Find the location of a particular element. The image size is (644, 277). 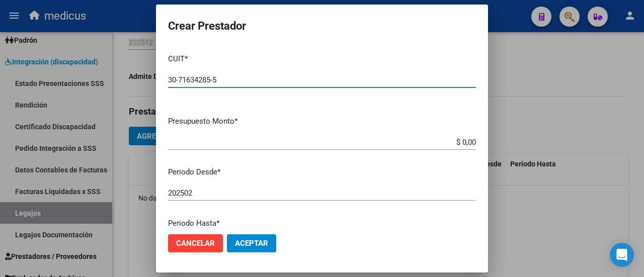

p: Periodo Desde is located at coordinates (322, 172).